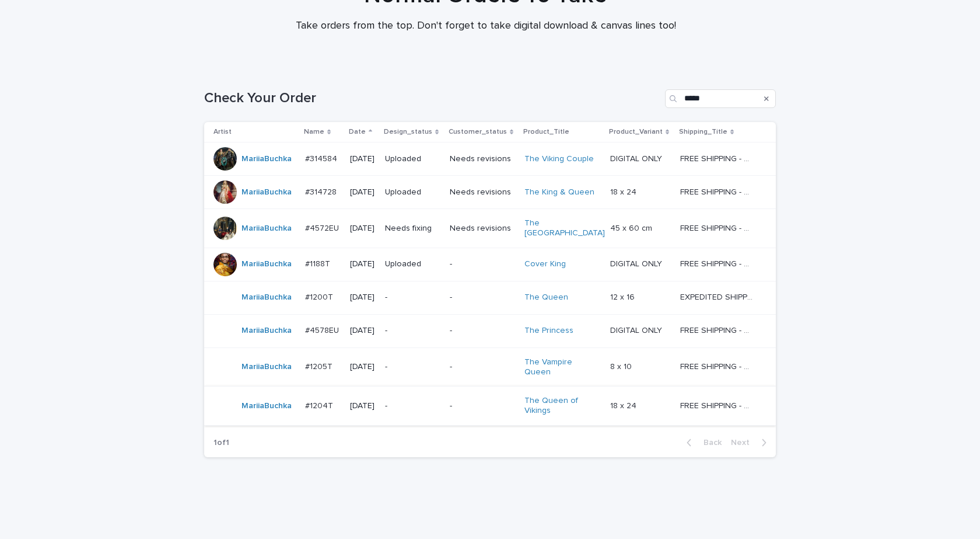 This screenshot has width=980, height=539. What do you see at coordinates (478, 132) in the screenshot?
I see `p: Customer_status` at bounding box center [478, 132].